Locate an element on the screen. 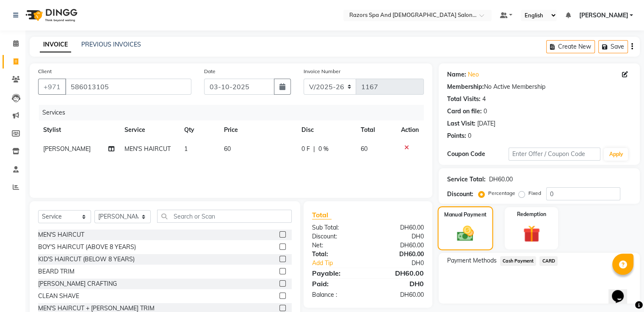  span: 0 % is located at coordinates (324, 149).